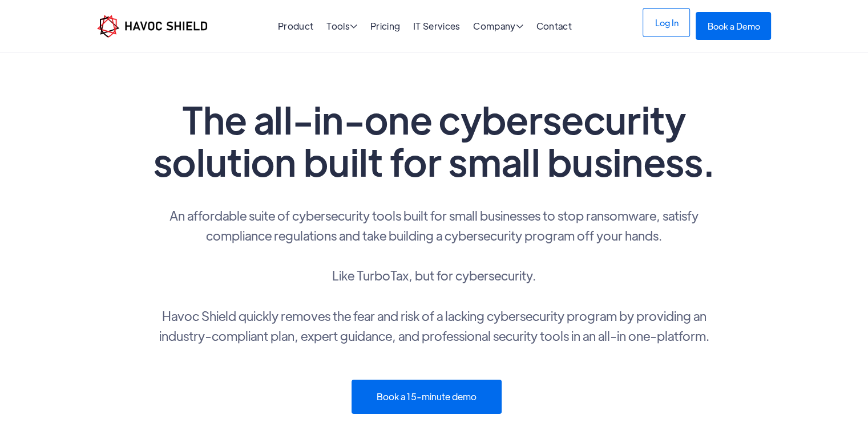 This screenshot has height=423, width=868. What do you see at coordinates (426, 397) in the screenshot?
I see `a: Book a 15-minute demo` at bounding box center [426, 397].